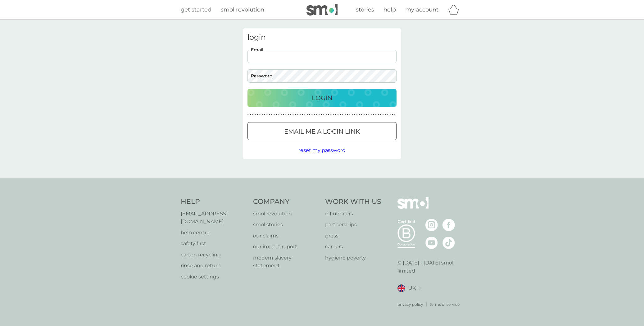  What do you see at coordinates (353, 225) in the screenshot?
I see `p: partnerships` at bounding box center [353, 225].